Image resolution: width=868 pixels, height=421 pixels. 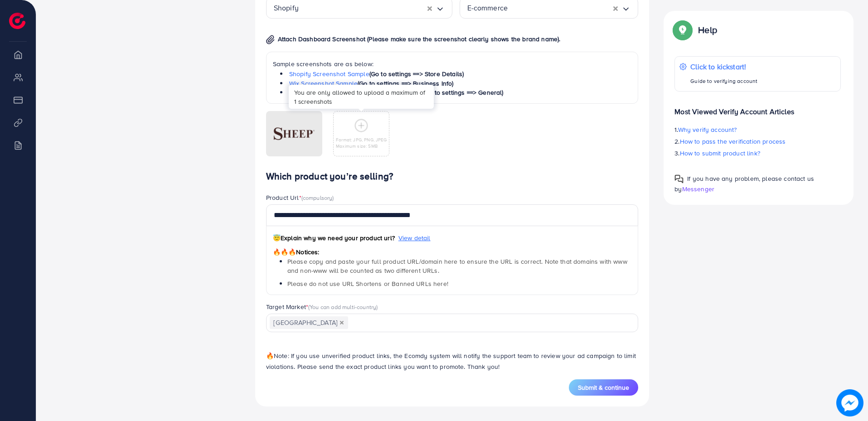 What do you see at coordinates (463, 92) in the screenshot?
I see `span: (Go to settings ==> General)` at bounding box center [463, 92].